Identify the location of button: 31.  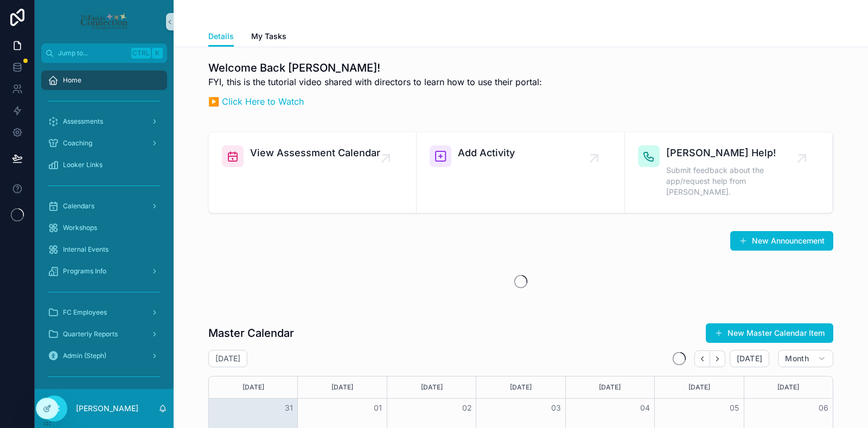
(289, 408).